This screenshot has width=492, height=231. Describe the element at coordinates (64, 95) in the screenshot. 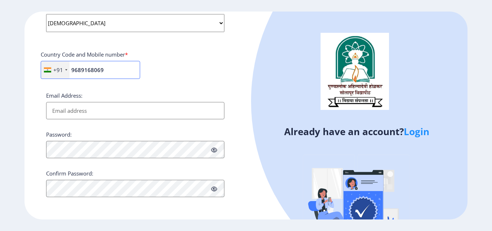

I see `label: Email Address:` at that location.